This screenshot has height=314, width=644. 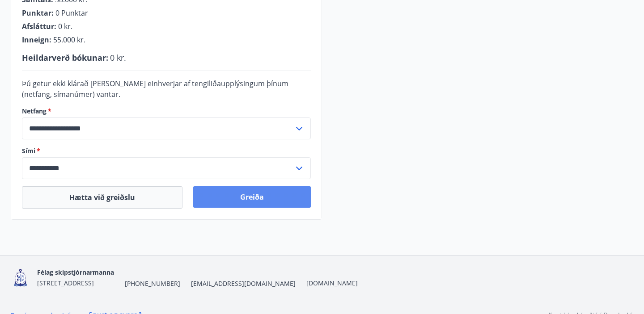 What do you see at coordinates (39, 26) in the screenshot?
I see `span: Afsláttur :` at bounding box center [39, 26].